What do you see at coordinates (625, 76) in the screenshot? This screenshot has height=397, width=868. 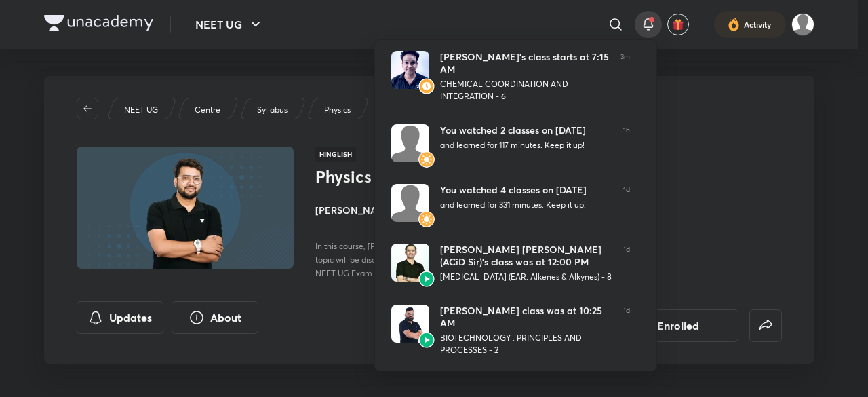 I see `span: 3m` at bounding box center [625, 76].